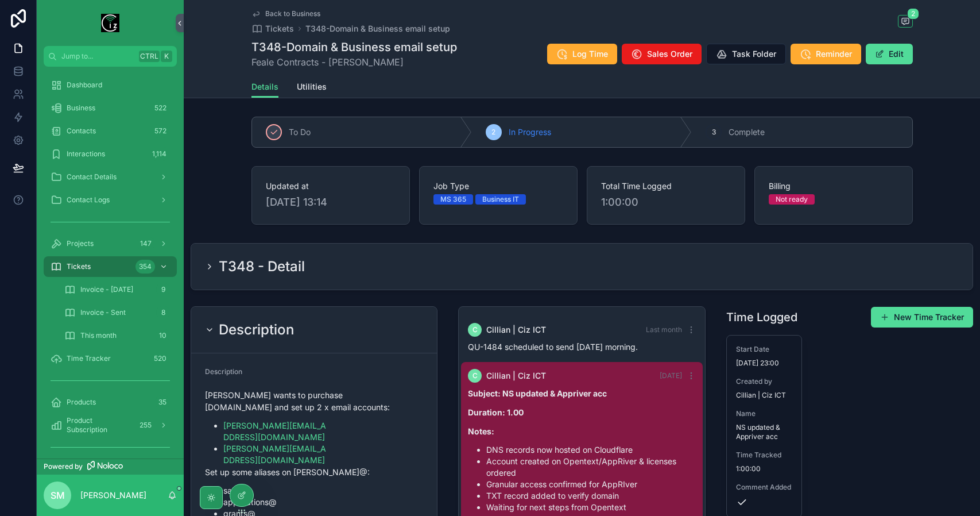  I want to click on a: Product Subscription255, so click(111, 425).